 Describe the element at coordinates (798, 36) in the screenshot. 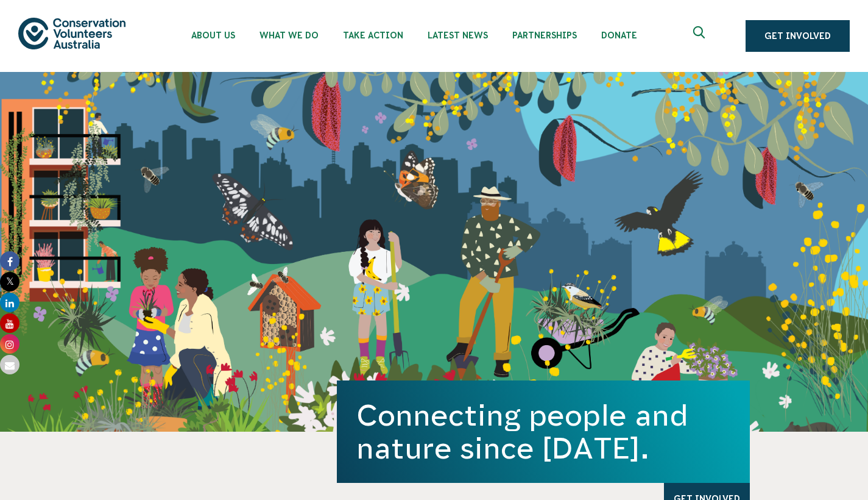

I see `a: Get Involved` at that location.